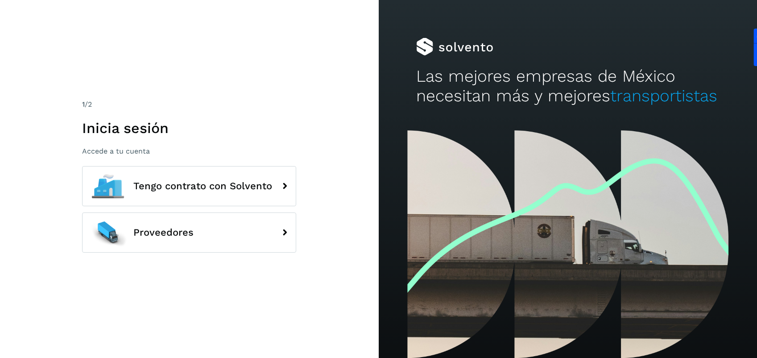  What do you see at coordinates (568, 86) in the screenshot?
I see `h2: Las mejores empresas de México necesitan más y mejores` at bounding box center [568, 86].